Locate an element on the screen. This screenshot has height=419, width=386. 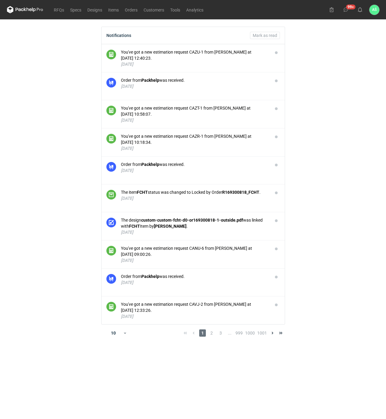
div: Adrian Świerżewski is located at coordinates (374, 10).